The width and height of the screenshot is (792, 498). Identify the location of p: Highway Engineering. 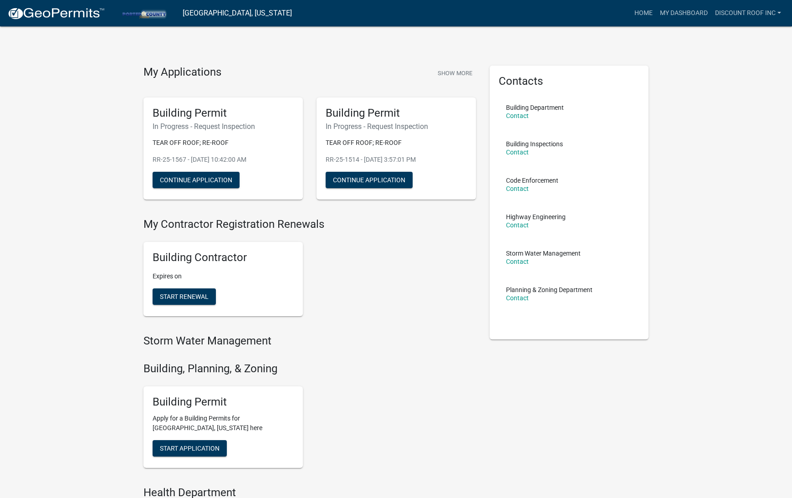
(536, 217).